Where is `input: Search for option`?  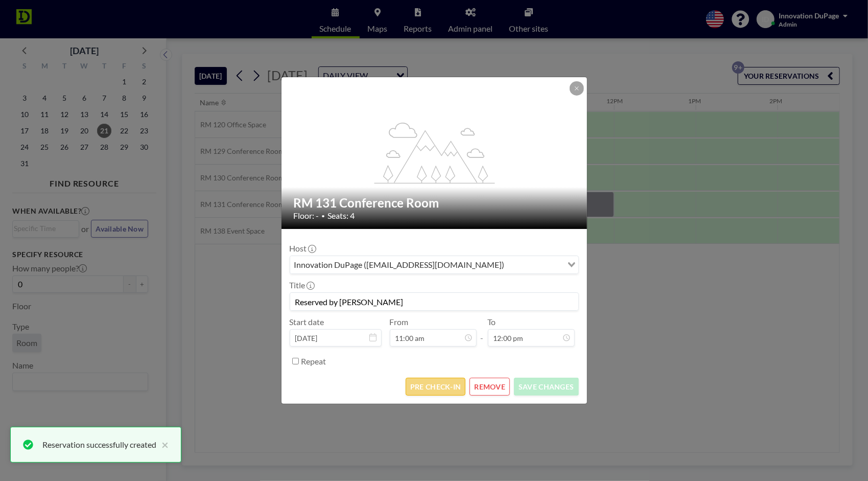 input: Search for option is located at coordinates (534, 265).